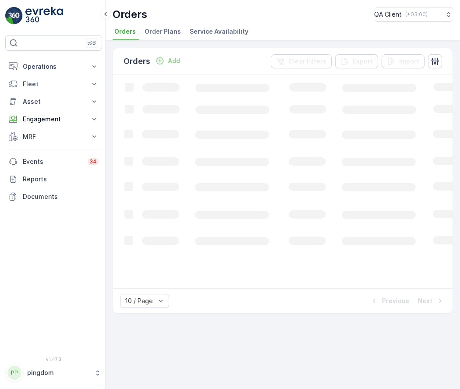 This screenshot has width=460, height=389. What do you see at coordinates (53, 102) in the screenshot?
I see `p: Asset` at bounding box center [53, 102].